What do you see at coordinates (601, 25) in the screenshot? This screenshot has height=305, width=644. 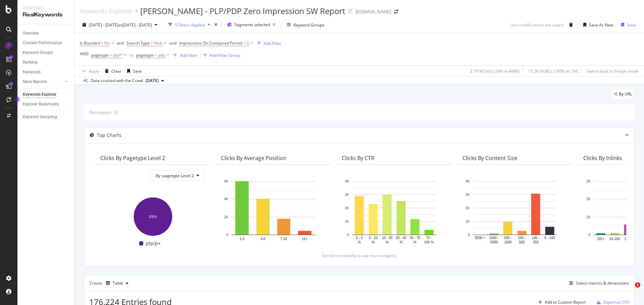 I see `div: Save As New` at bounding box center [601, 25].